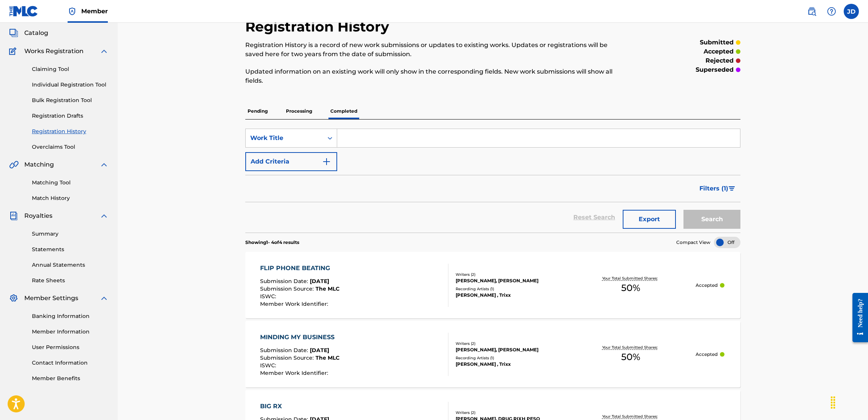  Describe the element at coordinates (693, 242) in the screenshot. I see `span: Compact View` at that location.